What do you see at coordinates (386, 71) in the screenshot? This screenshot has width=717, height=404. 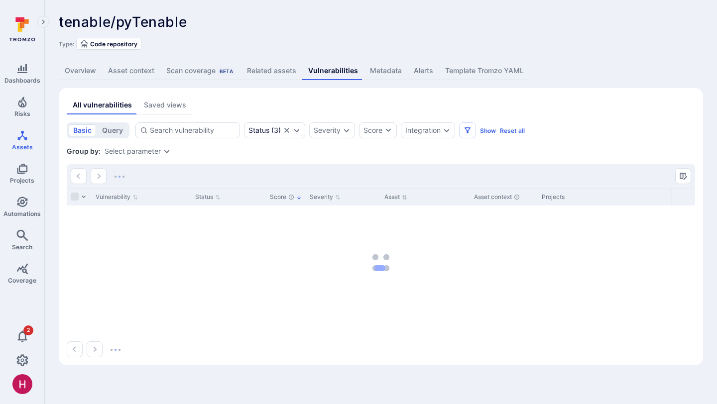 I see `a: Metadata` at bounding box center [386, 71].